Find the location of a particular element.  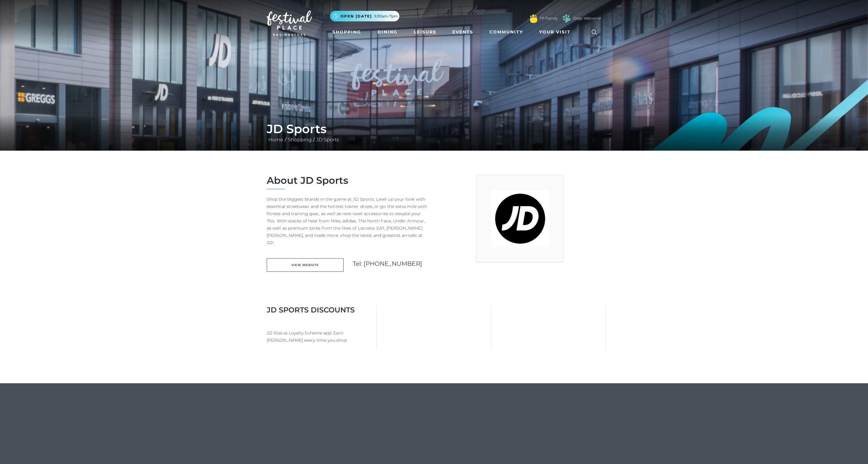

span: Your Visit is located at coordinates (555, 32).